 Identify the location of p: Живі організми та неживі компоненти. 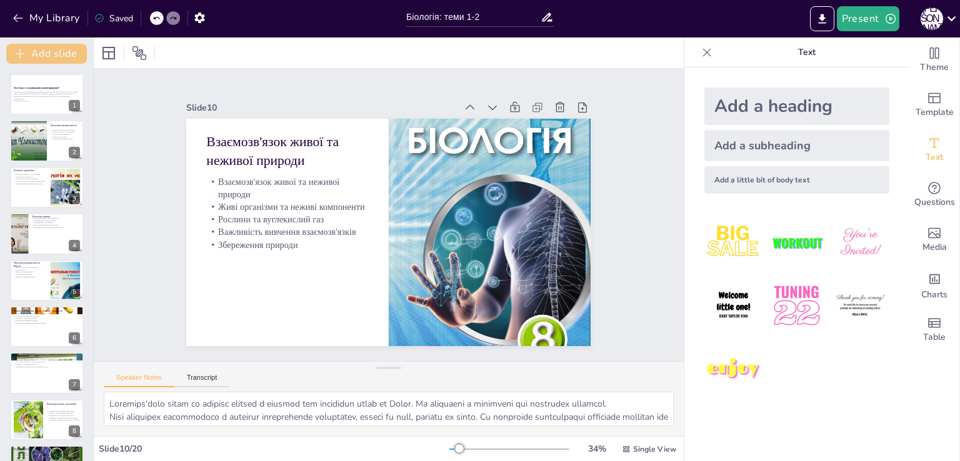
(331, 299).